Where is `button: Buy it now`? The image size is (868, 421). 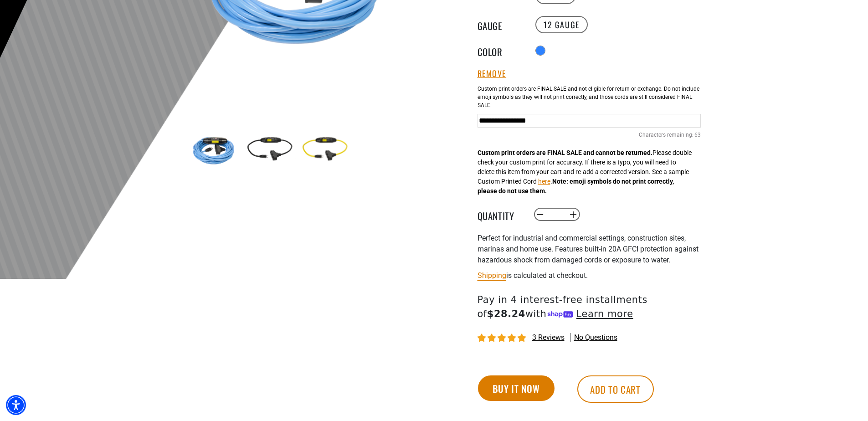 button: Buy it now is located at coordinates (516, 389).